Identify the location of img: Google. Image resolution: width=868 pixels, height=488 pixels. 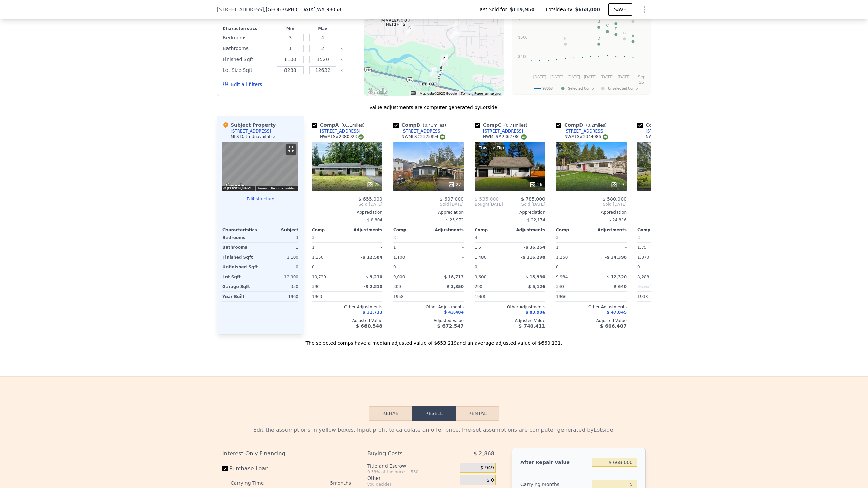
(377, 91).